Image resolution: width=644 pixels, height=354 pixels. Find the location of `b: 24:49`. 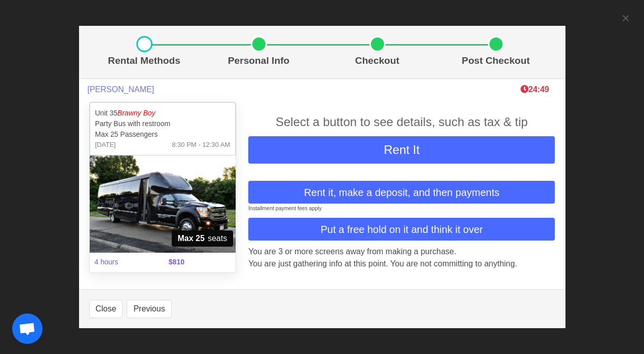

b: 24:49 is located at coordinates (535, 89).